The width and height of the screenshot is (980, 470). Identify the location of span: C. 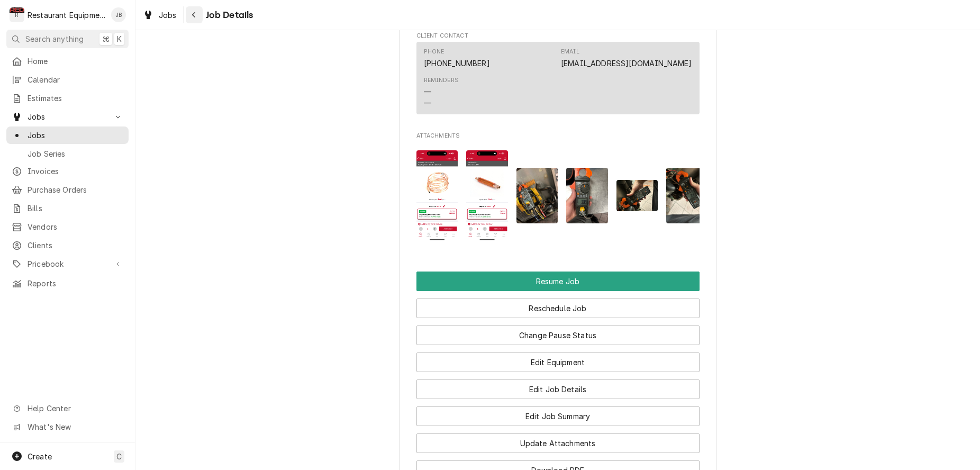
(119, 456).